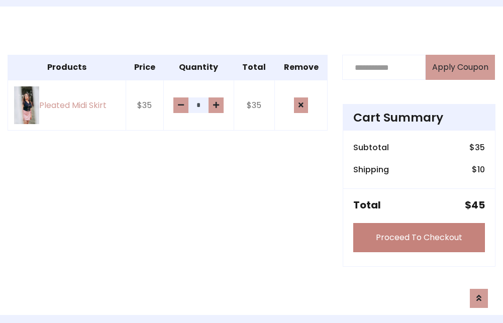 The height and width of the screenshot is (323, 503). What do you see at coordinates (67, 68) in the screenshot?
I see `th: Products` at bounding box center [67, 68].